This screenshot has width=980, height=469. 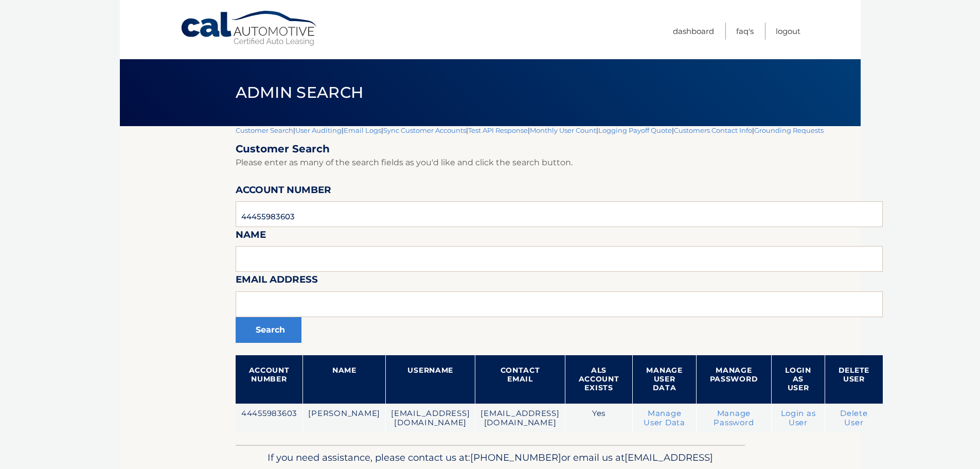 I want to click on th: Delete User, so click(x=853, y=379).